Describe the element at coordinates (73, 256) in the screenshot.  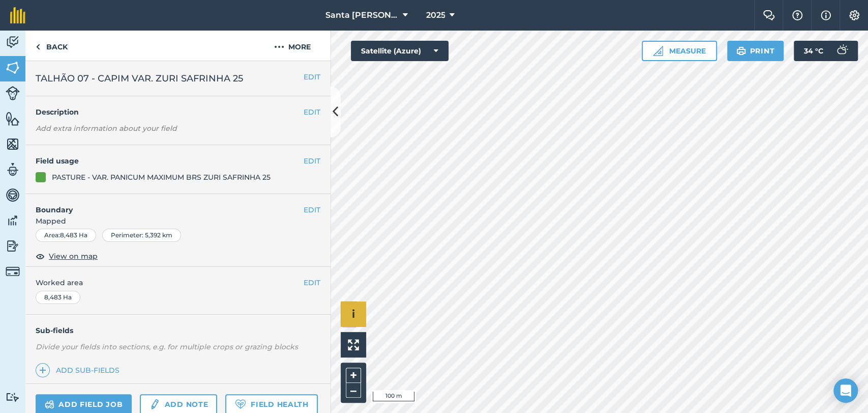
I see `span: View on map` at that location.